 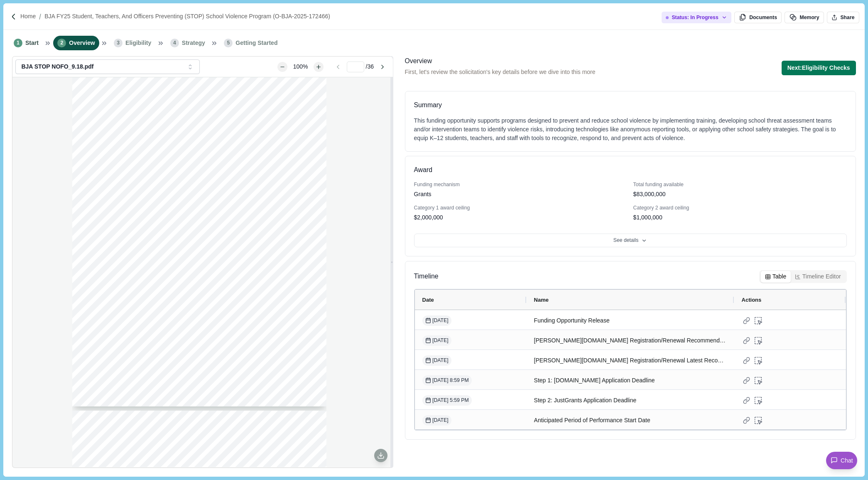 I want to click on span: $2,000,000; Category 2: Up to $1,000,000, so click(x=184, y=269).